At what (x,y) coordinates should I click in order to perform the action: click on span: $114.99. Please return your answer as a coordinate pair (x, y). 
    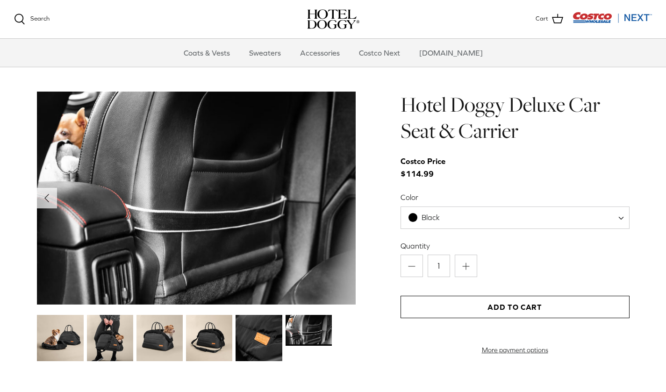
    Looking at the image, I should click on (428, 168).